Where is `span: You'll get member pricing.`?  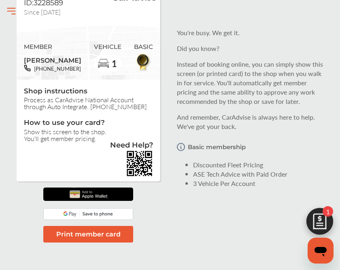
span: You'll get member pricing. is located at coordinates (89, 138).